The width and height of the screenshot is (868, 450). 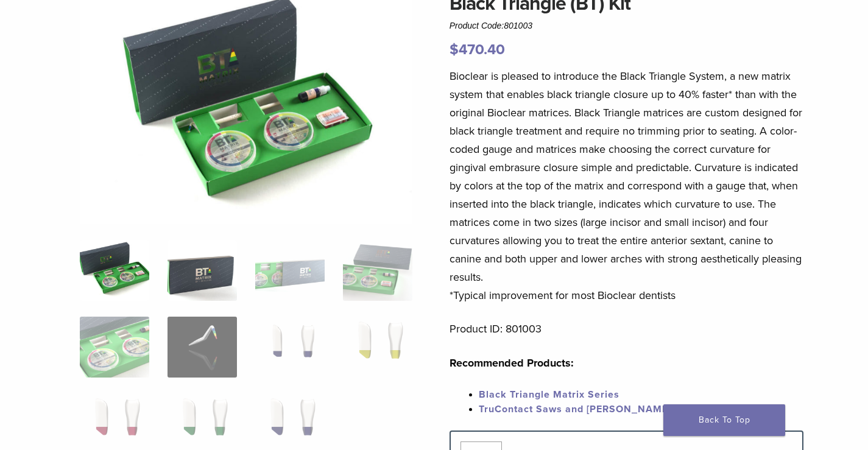 What do you see at coordinates (512, 363) in the screenshot?
I see `strong: Recommended Products:` at bounding box center [512, 363].